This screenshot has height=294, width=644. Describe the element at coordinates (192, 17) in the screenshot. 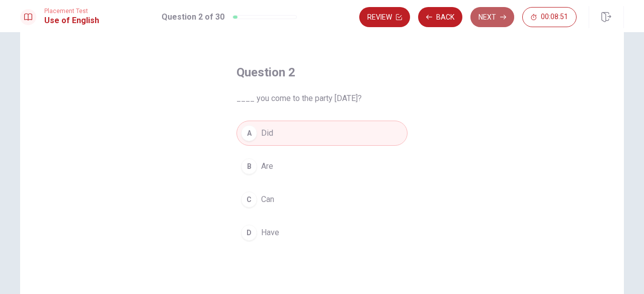

I see `h1: Question 2 of 30` at that location.